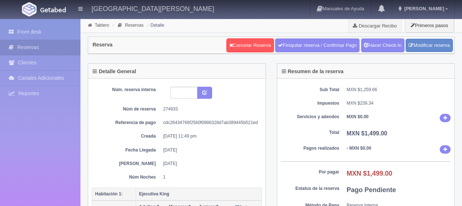  What do you see at coordinates (126, 136) in the screenshot?
I see `dt: Creada` at bounding box center [126, 136].